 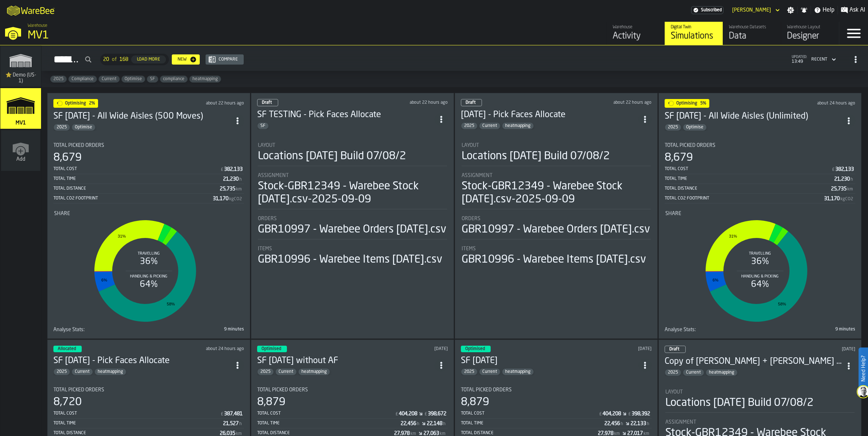 I want to click on span: Current, so click(x=490, y=126).